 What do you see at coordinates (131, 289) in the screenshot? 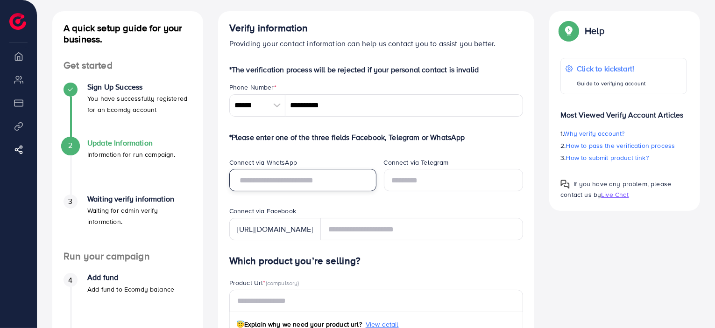
I see `p: Add fund to Ecomdy balance` at bounding box center [131, 289].